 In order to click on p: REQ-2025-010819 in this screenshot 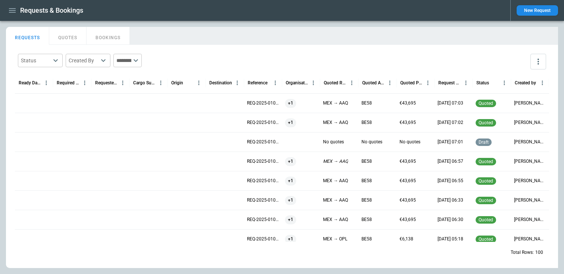, I will do `click(263, 142)`.